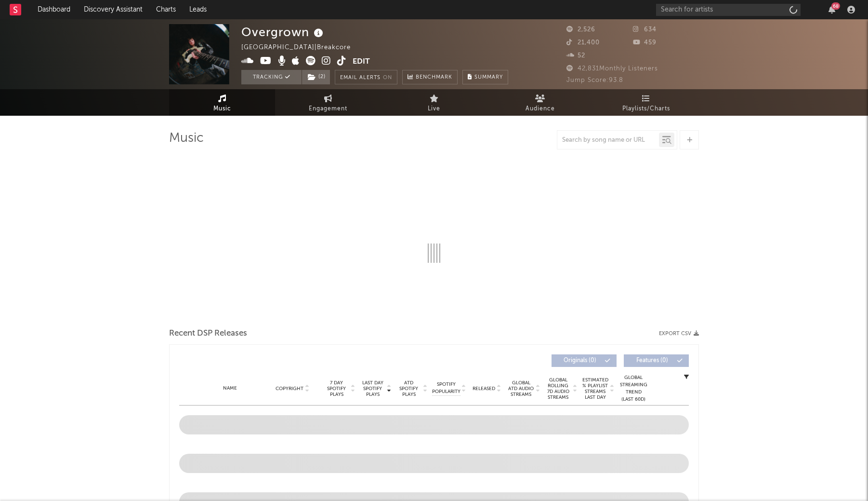  What do you see at coordinates (580, 360) in the screenshot?
I see `span: Originals ( 0 )` at bounding box center [580, 360].